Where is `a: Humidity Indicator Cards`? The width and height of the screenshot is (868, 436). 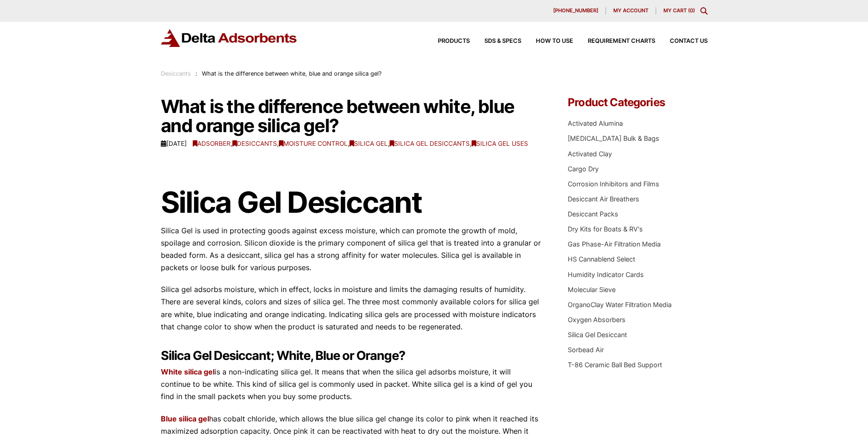 a: Humidity Indicator Cards is located at coordinates (605, 275).